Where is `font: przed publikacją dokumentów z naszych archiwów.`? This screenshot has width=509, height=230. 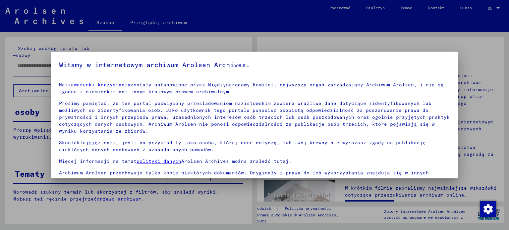 font: przed publikacją dokumentów z naszych archiwów. is located at coordinates (210, 180).